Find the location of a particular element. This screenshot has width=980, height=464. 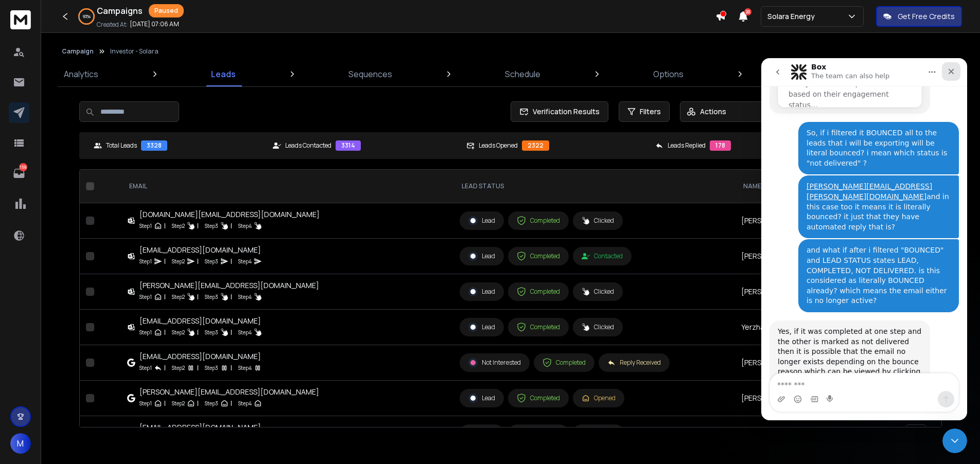

a: Analytics is located at coordinates (81, 74).